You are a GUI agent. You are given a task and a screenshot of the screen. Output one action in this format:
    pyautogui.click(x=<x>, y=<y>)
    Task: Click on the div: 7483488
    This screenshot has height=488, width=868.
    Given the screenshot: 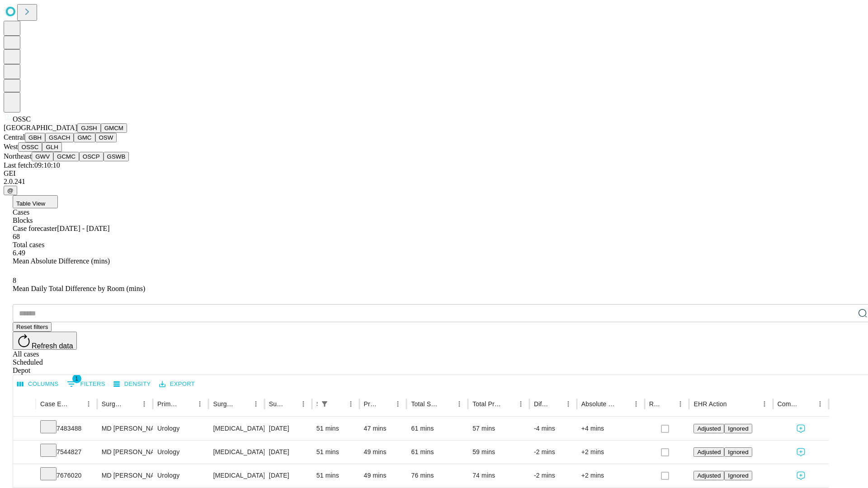 What is the action you would take?
    pyautogui.click(x=66, y=428)
    